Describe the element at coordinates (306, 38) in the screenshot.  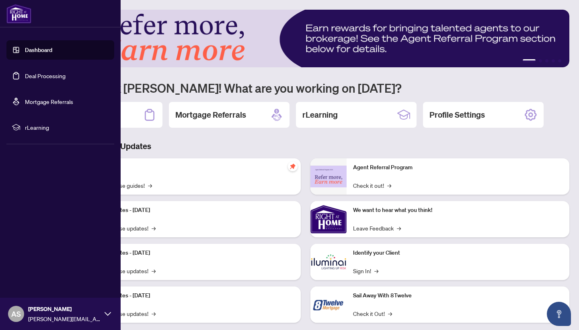
I see `img: Slide 0` at that location.